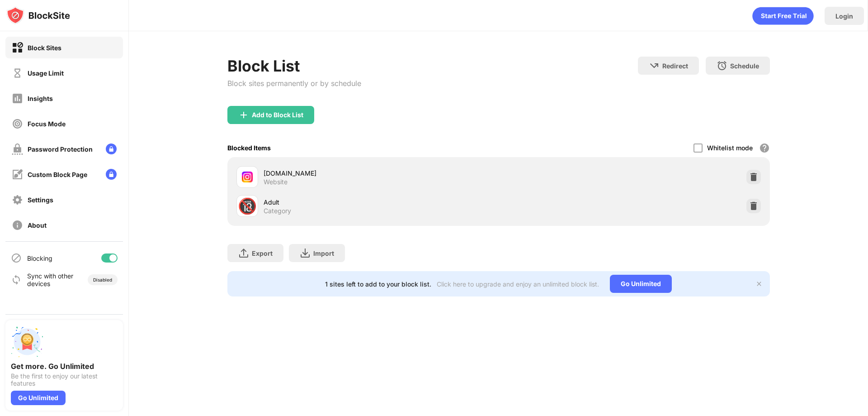  What do you see at coordinates (381, 202) in the screenshot?
I see `div: Adult` at bounding box center [381, 202].